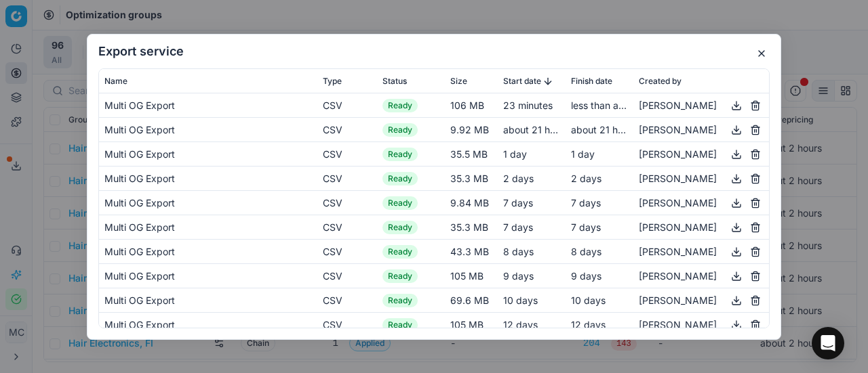  I want to click on span: less than a minute, so click(611, 104).